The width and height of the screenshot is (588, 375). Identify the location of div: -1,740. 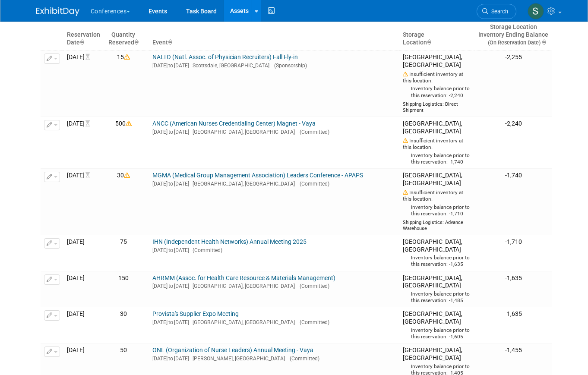
(514, 176).